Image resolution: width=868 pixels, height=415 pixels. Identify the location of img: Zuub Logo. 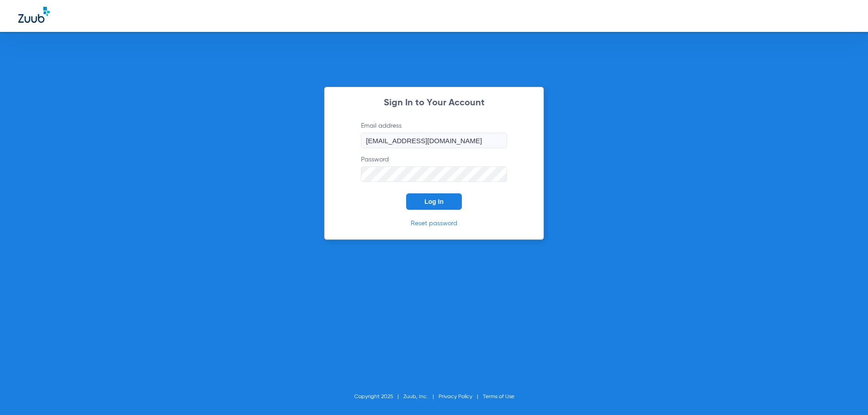
(34, 14).